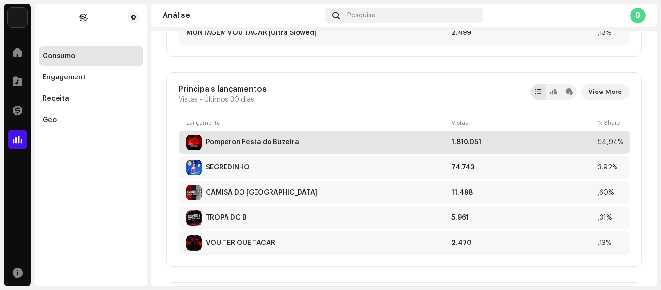 Image resolution: width=661 pixels, height=290 pixels. What do you see at coordinates (188, 100) in the screenshot?
I see `span: Vistas` at bounding box center [188, 100].